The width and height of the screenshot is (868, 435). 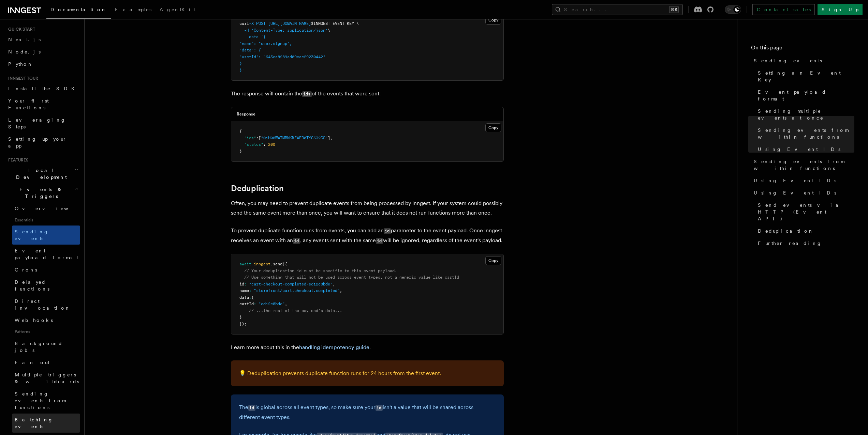 I want to click on span: Fan out, so click(x=32, y=362).